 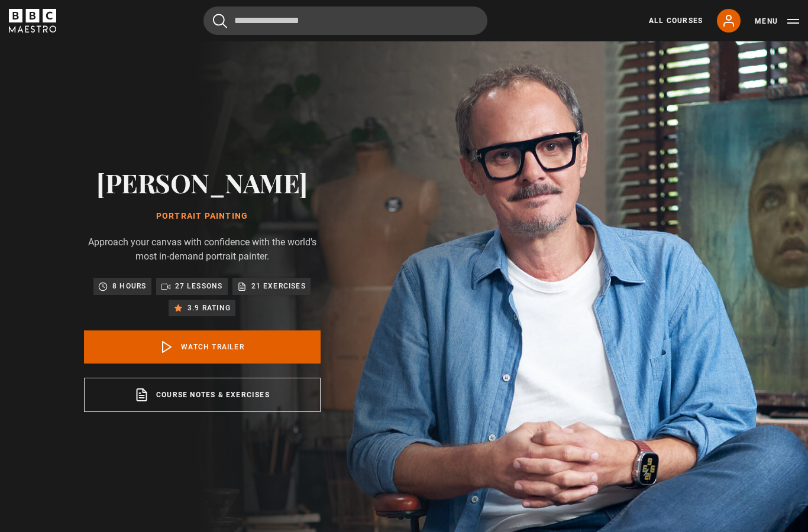 What do you see at coordinates (345, 20) in the screenshot?
I see `input: Search` at bounding box center [345, 20].